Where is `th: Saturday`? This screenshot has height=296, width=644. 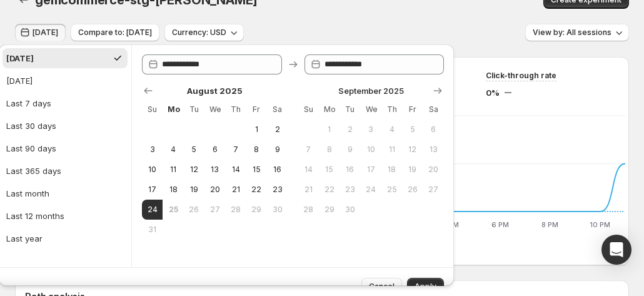
th: Saturday is located at coordinates (433, 110).